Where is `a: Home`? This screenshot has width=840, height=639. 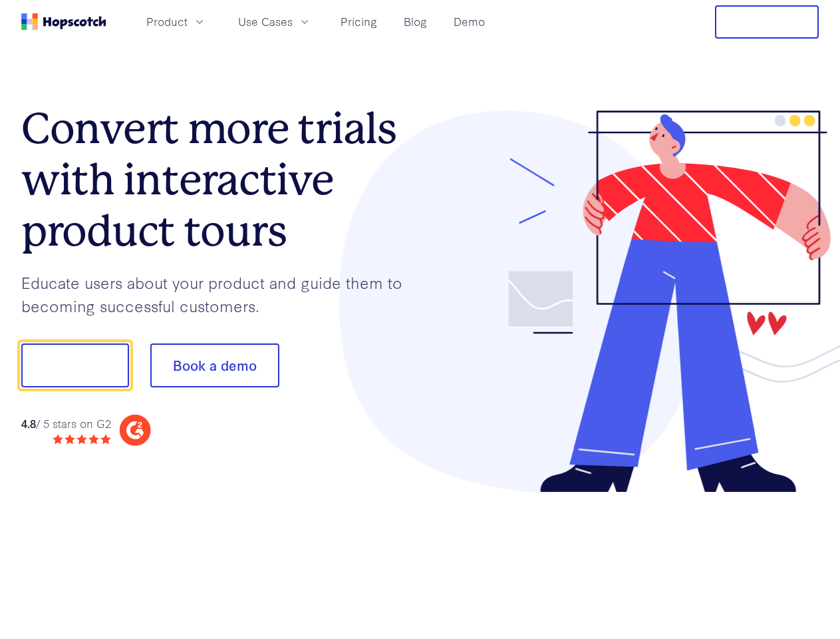
a: Home is located at coordinates (64, 21).